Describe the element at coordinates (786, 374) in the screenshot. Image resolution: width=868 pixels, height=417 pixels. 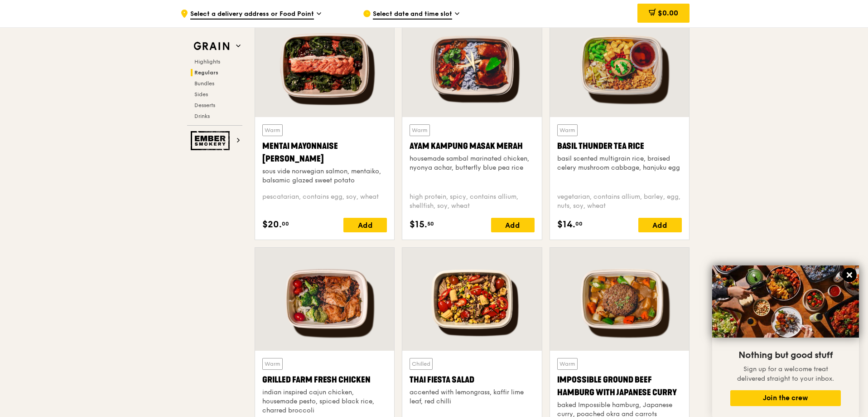
I see `span: Sign up for a welcome treat delivered straight to your inbox.` at that location.